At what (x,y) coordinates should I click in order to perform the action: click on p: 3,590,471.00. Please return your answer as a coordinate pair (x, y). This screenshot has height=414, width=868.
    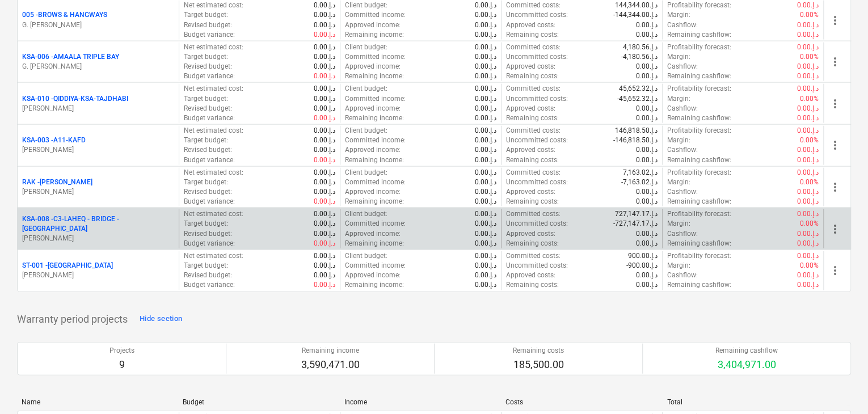
    Looking at the image, I should click on (330, 364).